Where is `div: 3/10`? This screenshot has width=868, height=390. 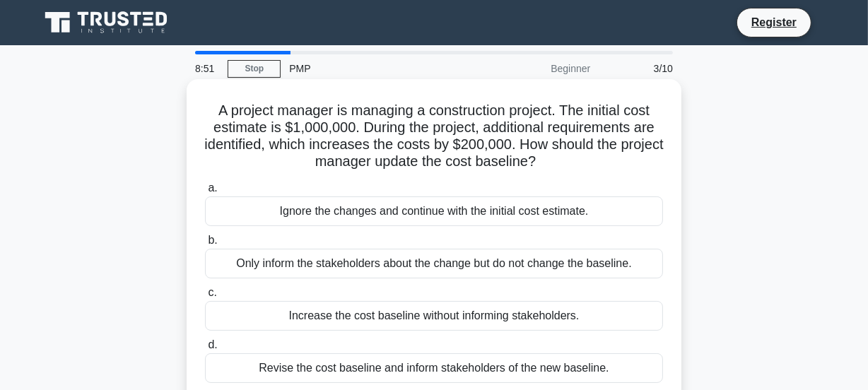
div: 3/10 is located at coordinates (639, 69).